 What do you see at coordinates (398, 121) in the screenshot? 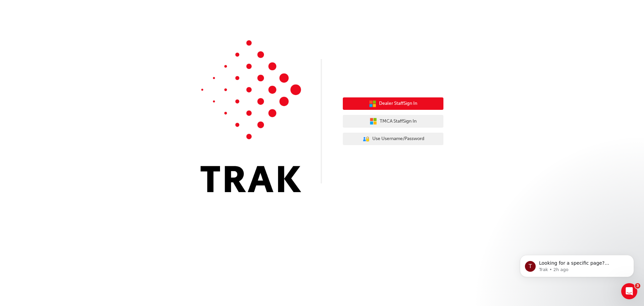
I see `span: TMCA Staff Sign In` at bounding box center [398, 121].